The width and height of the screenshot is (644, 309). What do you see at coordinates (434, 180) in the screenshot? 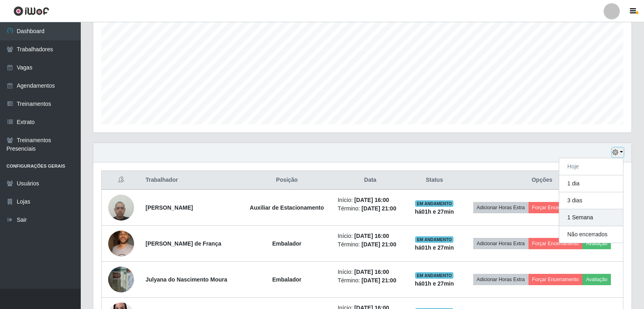
I see `th: Status` at bounding box center [434, 180].